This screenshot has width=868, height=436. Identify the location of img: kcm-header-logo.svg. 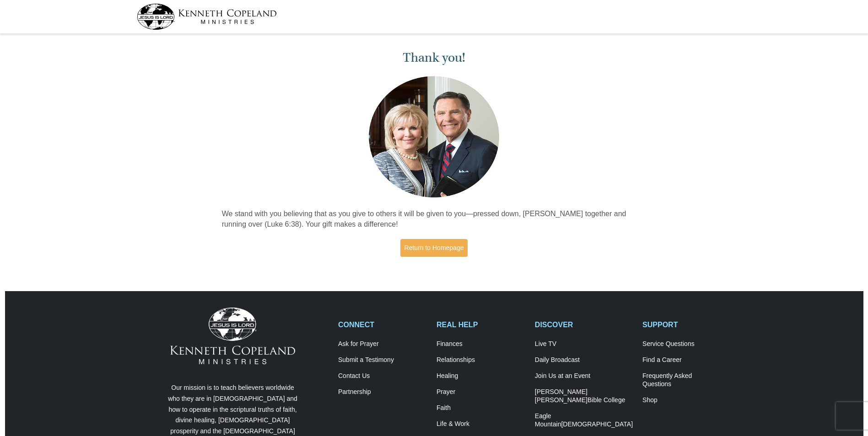
(207, 17).